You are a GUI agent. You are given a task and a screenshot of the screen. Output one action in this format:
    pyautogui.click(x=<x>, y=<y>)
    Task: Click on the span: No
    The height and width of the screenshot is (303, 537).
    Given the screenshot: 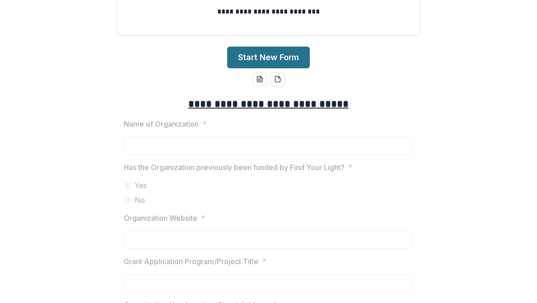 What is the action you would take?
    pyautogui.click(x=140, y=200)
    